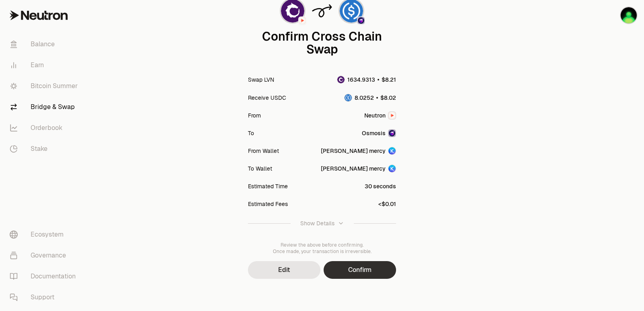  What do you see at coordinates (255, 115) in the screenshot?
I see `div: From` at bounding box center [255, 115].